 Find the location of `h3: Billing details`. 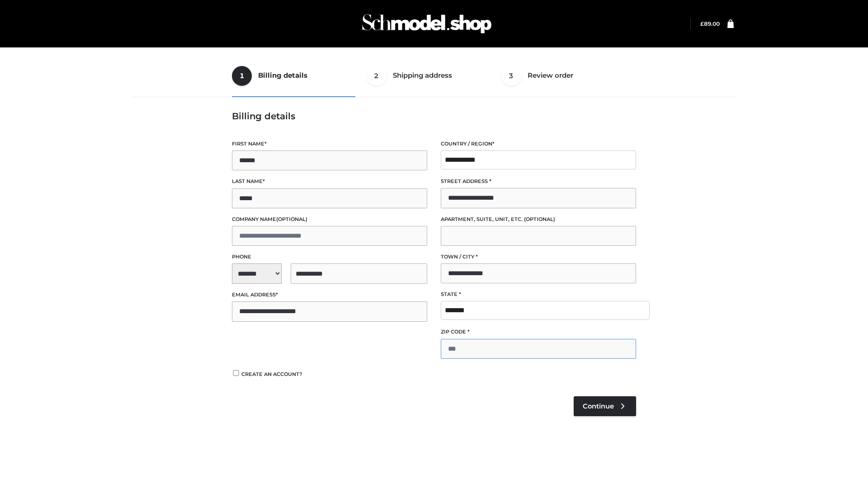

h3: Billing details is located at coordinates (434, 116).